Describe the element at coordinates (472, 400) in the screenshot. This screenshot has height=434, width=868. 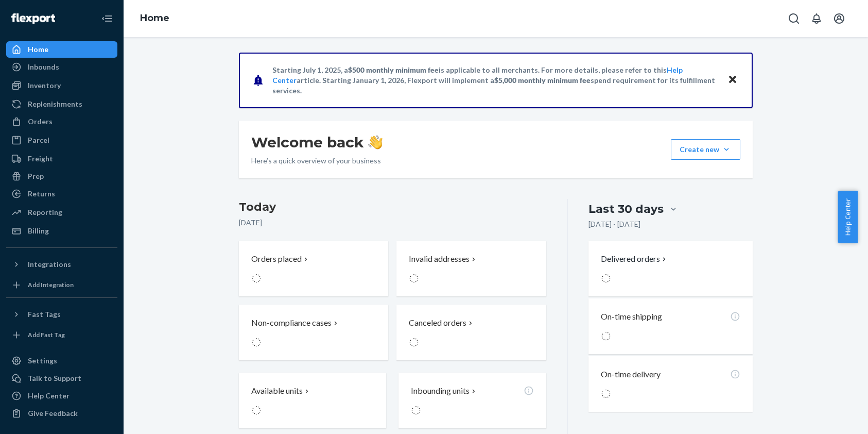
I see `button: Inbounding units` at that location.